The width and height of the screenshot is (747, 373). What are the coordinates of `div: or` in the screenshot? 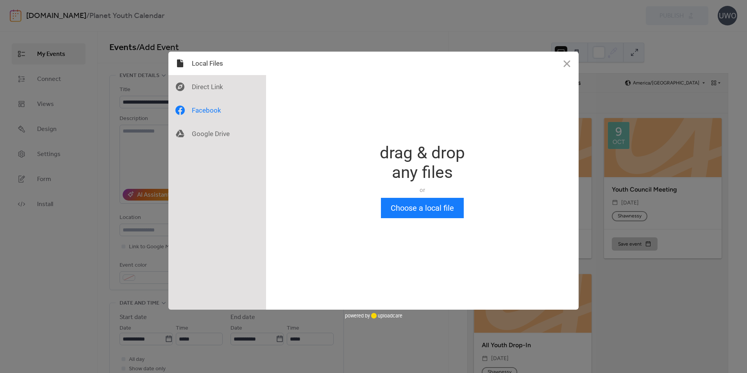 It's located at (422, 190).